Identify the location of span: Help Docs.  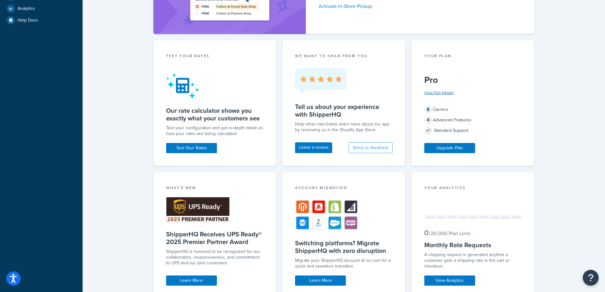
(28, 20).